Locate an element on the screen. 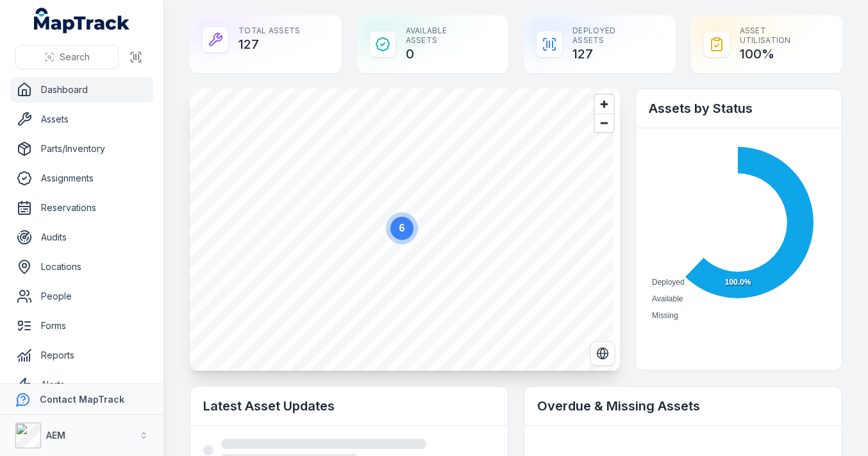  a: Reports is located at coordinates (81, 355).